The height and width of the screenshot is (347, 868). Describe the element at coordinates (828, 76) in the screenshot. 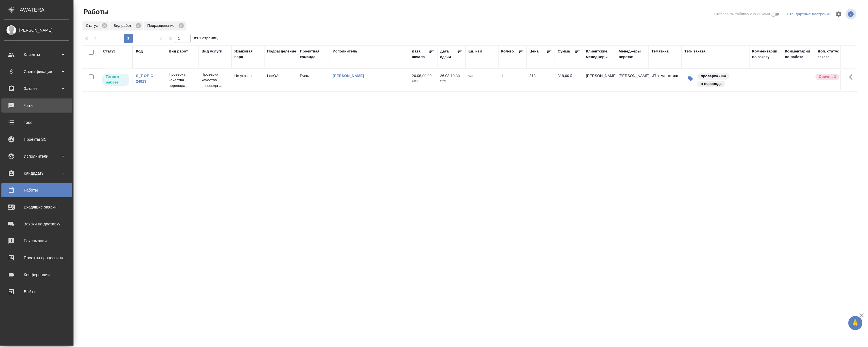

I see `p: Срочный` at that location.